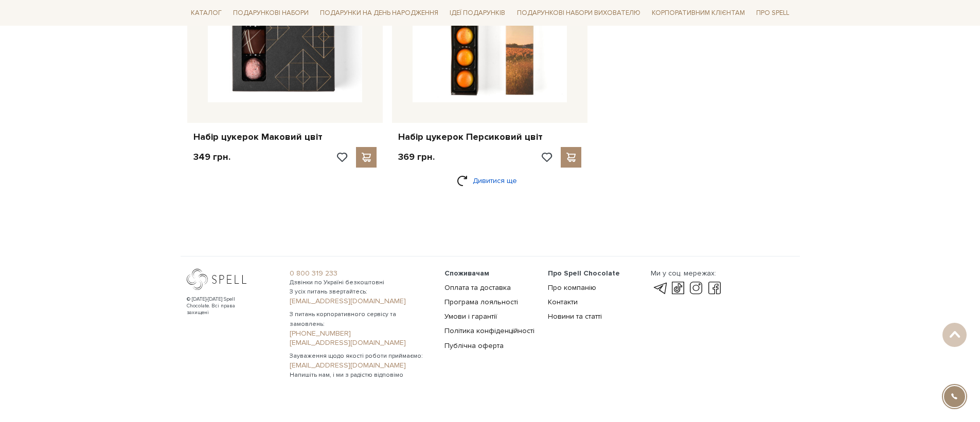  I want to click on a: facebook, so click(714, 288).